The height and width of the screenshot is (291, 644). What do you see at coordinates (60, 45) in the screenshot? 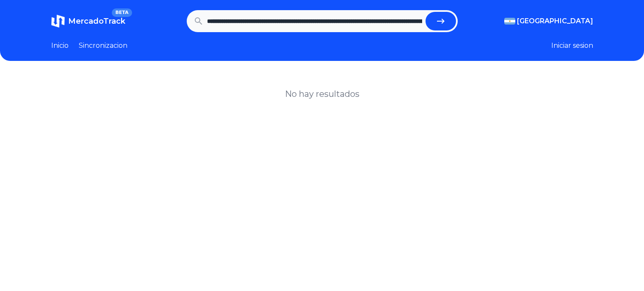
I see `a: Inicio` at bounding box center [60, 45].